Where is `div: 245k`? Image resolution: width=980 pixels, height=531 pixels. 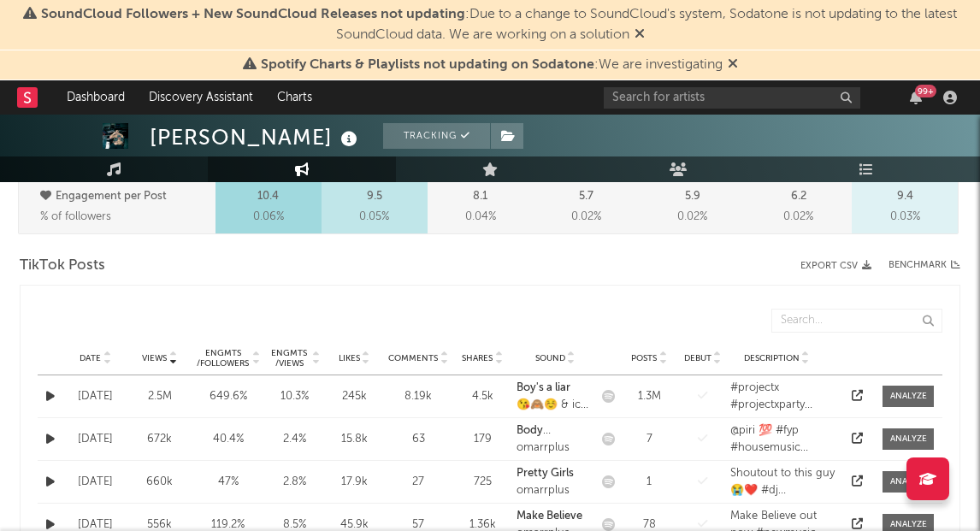 div: 245k is located at coordinates (354, 397).